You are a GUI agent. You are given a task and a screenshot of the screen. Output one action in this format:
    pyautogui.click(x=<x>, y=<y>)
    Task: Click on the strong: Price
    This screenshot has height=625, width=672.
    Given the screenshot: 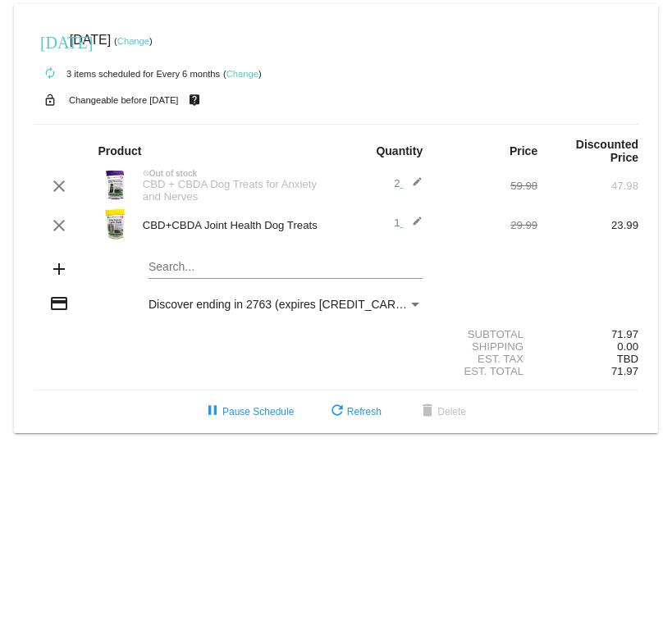 What is the action you would take?
    pyautogui.click(x=523, y=151)
    